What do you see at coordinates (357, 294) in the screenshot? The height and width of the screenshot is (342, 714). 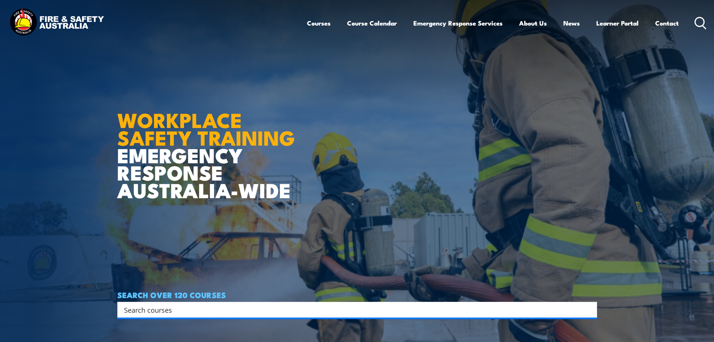 I see `h4: SEARCH OVER 120 COURSES` at bounding box center [357, 294].